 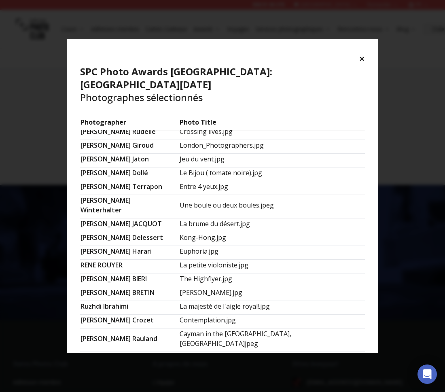 What do you see at coordinates (427, 374) in the screenshot?
I see `div: Open Intercom Messenger` at bounding box center [427, 374].